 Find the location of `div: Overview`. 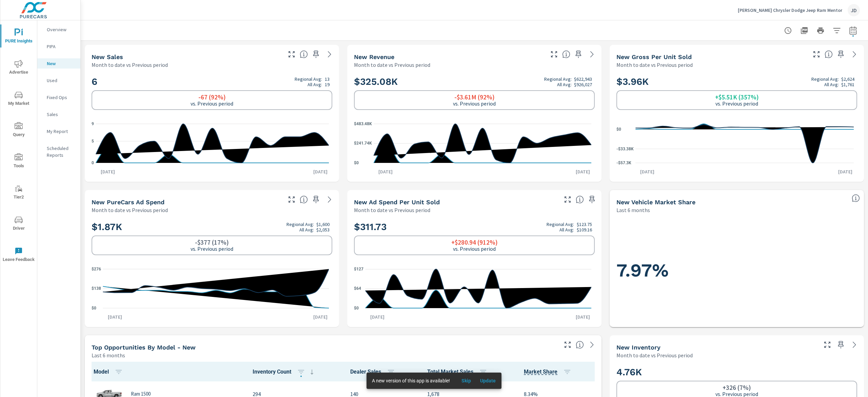

div: Overview is located at coordinates (59, 30).